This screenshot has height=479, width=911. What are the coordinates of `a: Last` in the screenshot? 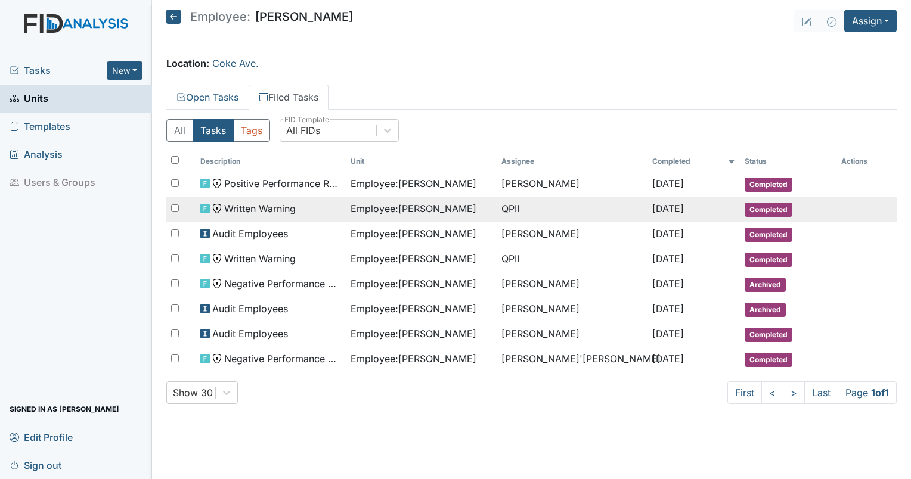 It's located at (821, 393).